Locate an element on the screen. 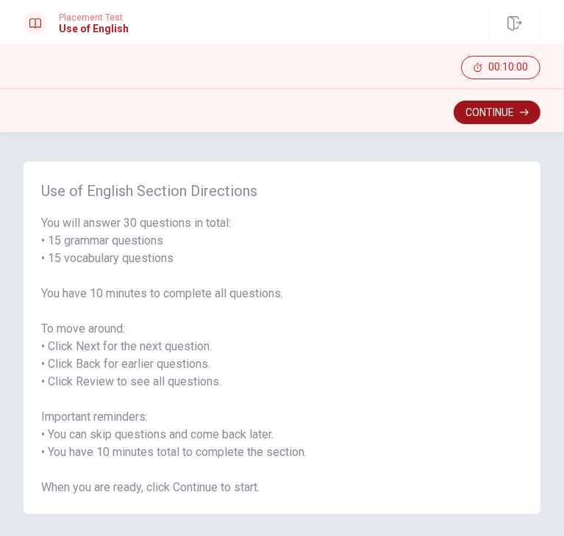  button: 00:10:00 is located at coordinates (500, 68).